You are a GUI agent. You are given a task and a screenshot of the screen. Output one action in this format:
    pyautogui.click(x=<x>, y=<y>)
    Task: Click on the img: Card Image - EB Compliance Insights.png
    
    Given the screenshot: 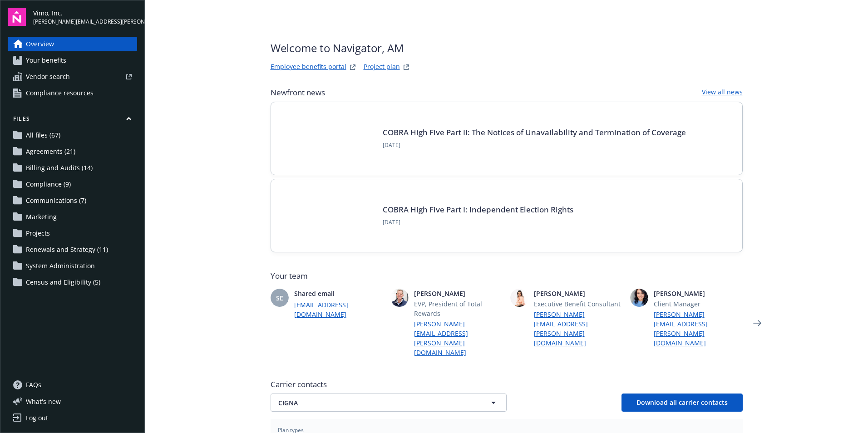 What is the action you would take?
    pyautogui.click(x=329, y=138)
    